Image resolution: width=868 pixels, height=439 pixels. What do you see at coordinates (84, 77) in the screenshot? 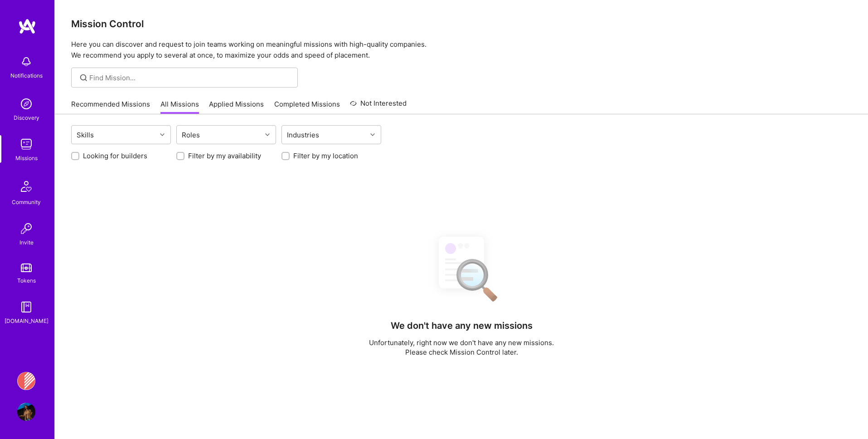
I see `i: icon SearchGrey` at bounding box center [84, 77].